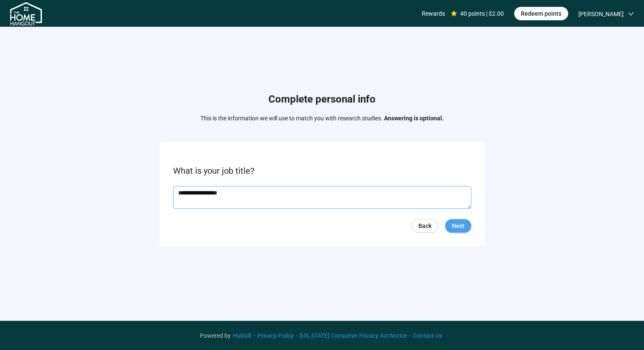 The width and height of the screenshot is (644, 350). I want to click on a: Back, so click(425, 226).